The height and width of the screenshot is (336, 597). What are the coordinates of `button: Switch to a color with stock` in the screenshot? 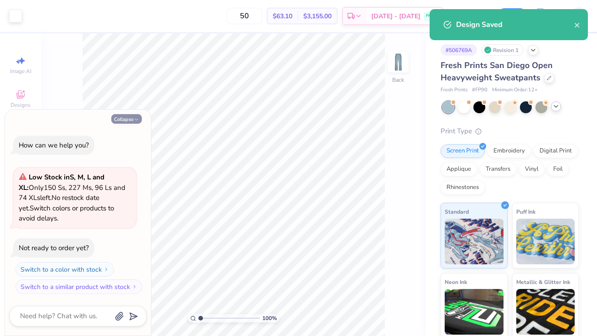 It's located at (65, 269).